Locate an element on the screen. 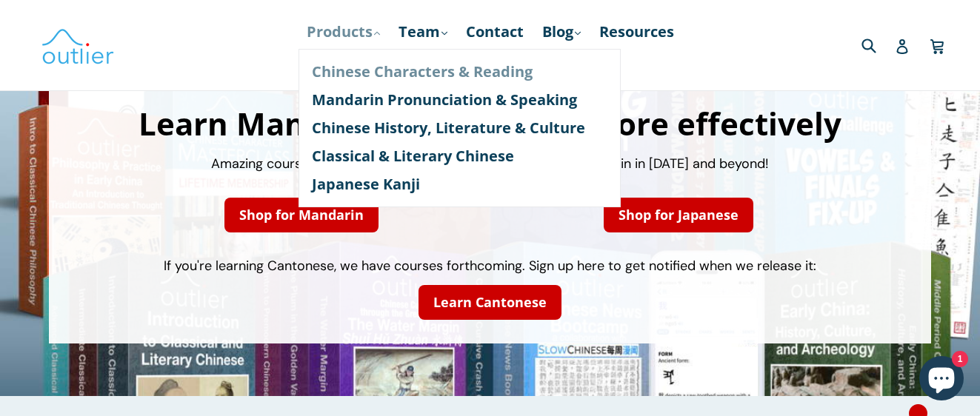 This screenshot has width=980, height=416. a: Chinese Characters & Reading is located at coordinates (460, 72).